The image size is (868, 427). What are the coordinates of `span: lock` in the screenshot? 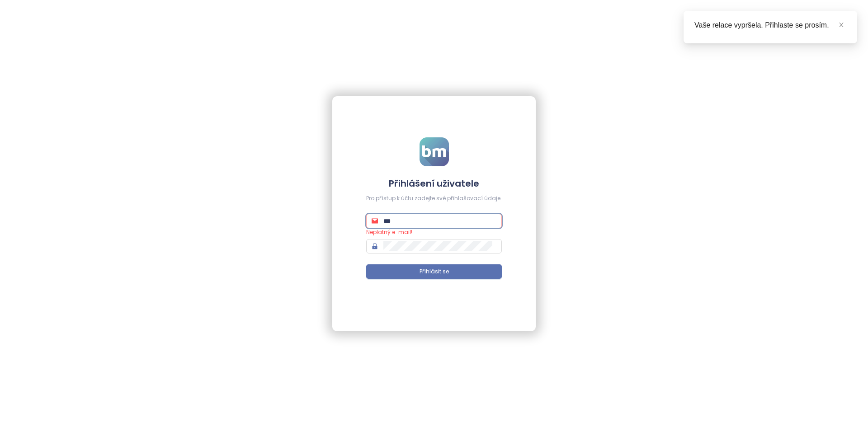 It's located at (374, 247).